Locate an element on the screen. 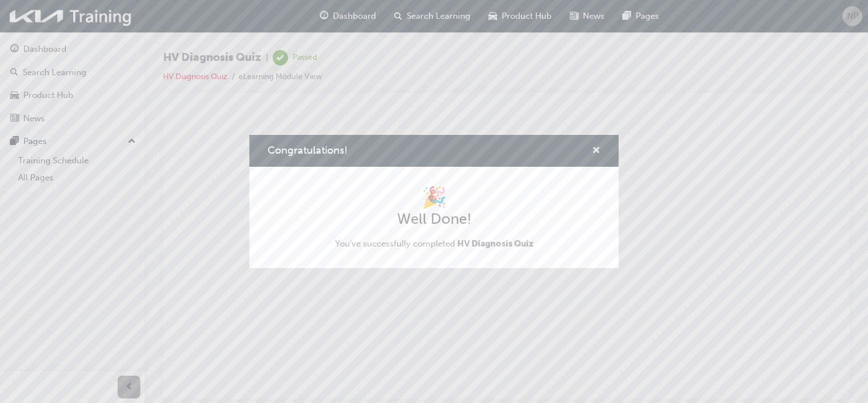  p: The content has ended. You may close this window. is located at coordinates (334, 35).